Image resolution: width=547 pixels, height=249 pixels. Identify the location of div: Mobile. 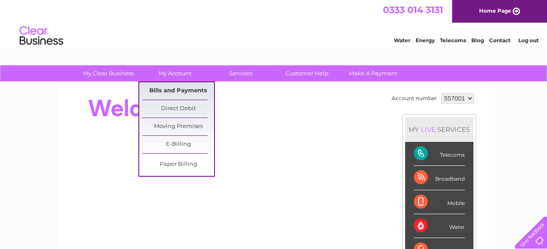
(439, 202).